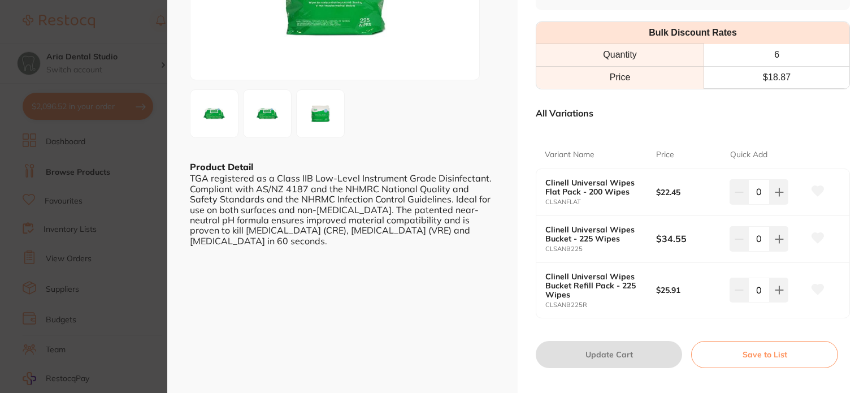  Describe the element at coordinates (689, 290) in the screenshot. I see `b: $25.91` at that location.